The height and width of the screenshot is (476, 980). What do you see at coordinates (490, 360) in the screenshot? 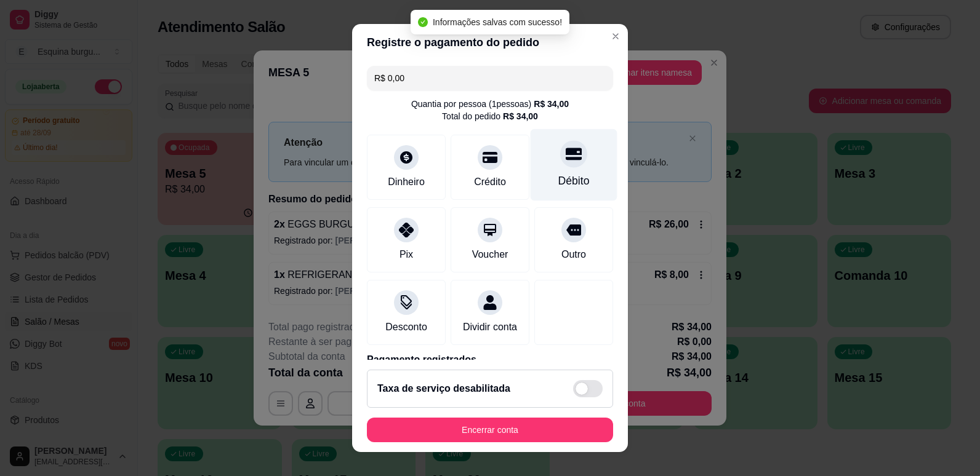
I see `p: Pagamento registrados` at bounding box center [490, 360].